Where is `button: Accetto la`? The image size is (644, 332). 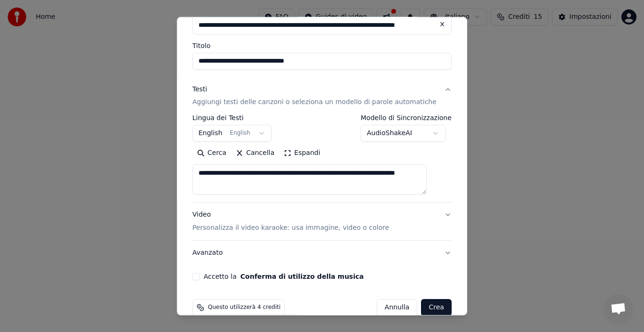 button: Accetto la is located at coordinates (302, 277).